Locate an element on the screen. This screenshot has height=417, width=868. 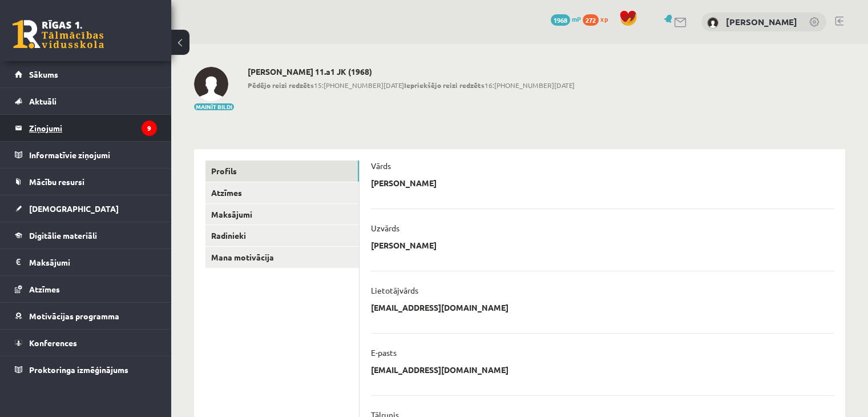
span: xp is located at coordinates (604, 19).